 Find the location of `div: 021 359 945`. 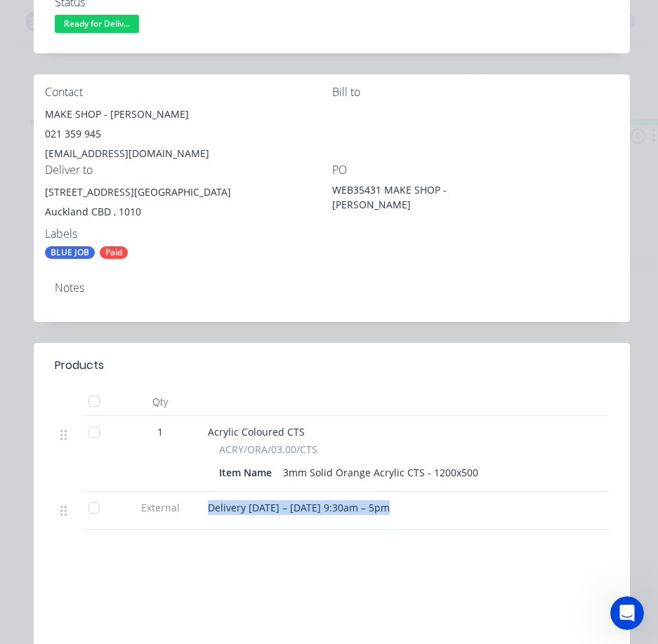

div: 021 359 945 is located at coordinates (188, 134).